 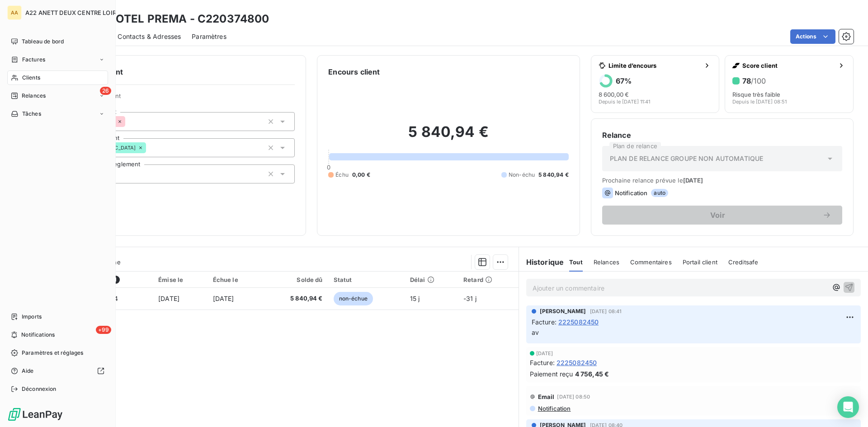 I want to click on button: Voir, so click(x=722, y=215).